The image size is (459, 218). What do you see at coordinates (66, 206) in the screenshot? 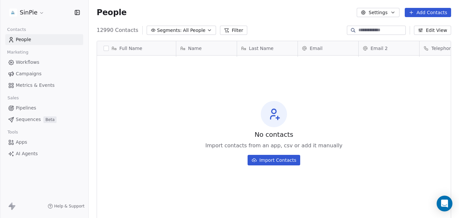
I see `a: Help & Support` at bounding box center [66, 206].